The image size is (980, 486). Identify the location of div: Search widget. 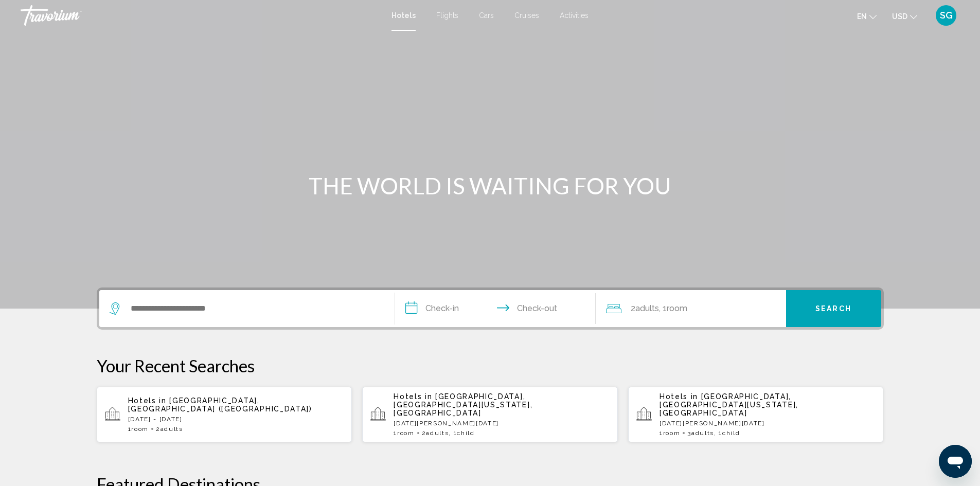
(490, 308).